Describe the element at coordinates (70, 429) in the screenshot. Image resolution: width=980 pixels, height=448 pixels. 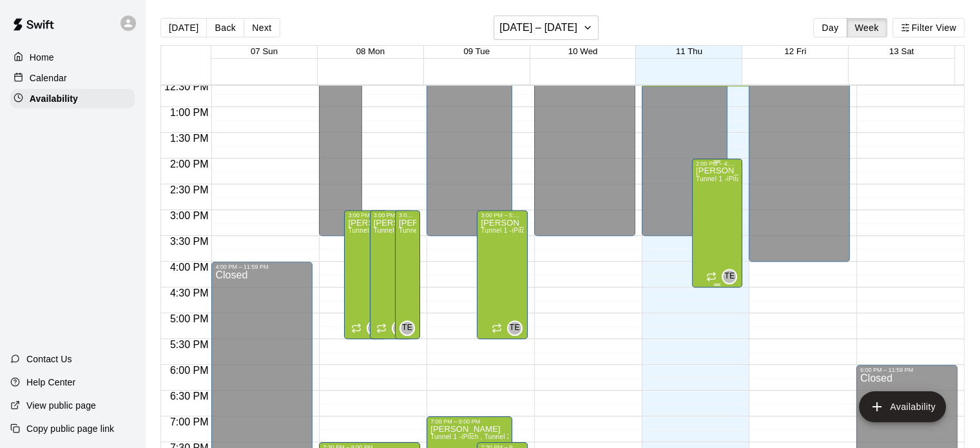
I see `p: Copy public page link` at that location.